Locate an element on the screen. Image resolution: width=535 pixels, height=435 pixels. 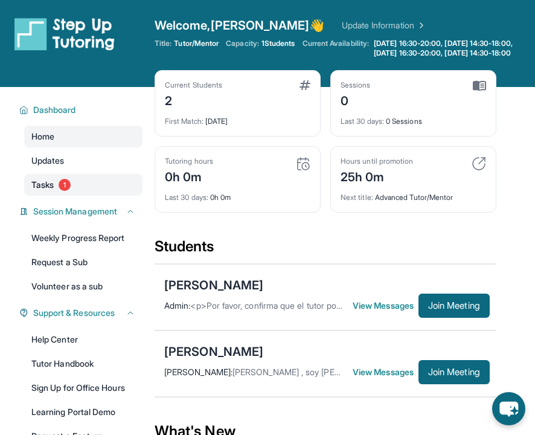
div: 0 Sessions is located at coordinates (413, 118).